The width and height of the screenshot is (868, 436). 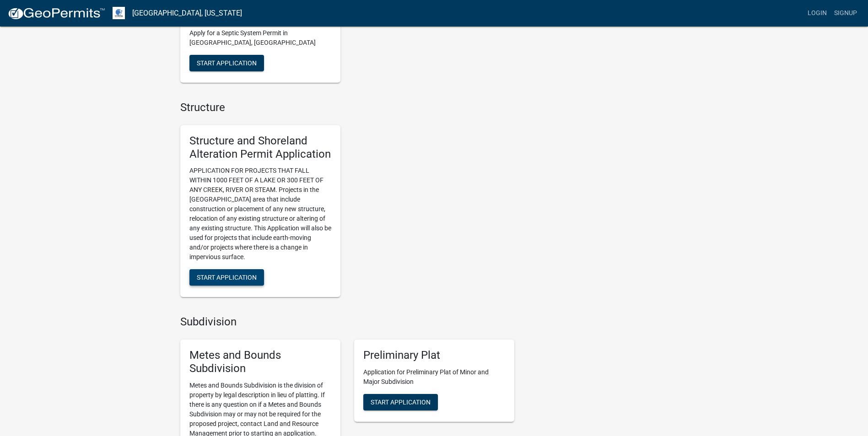 I want to click on h4: Structure, so click(x=347, y=107).